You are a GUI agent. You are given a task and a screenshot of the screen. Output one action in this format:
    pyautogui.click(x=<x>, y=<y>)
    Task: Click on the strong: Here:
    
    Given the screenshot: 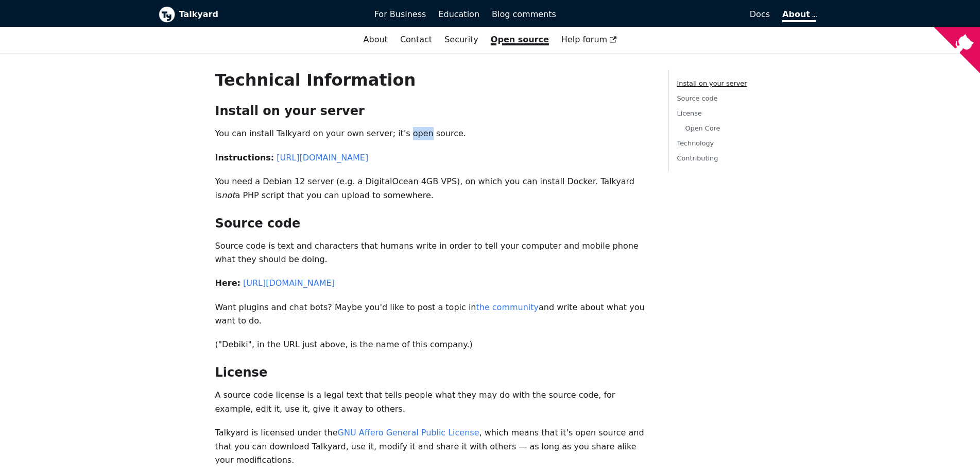 What is the action you would take?
    pyautogui.click(x=228, y=283)
    